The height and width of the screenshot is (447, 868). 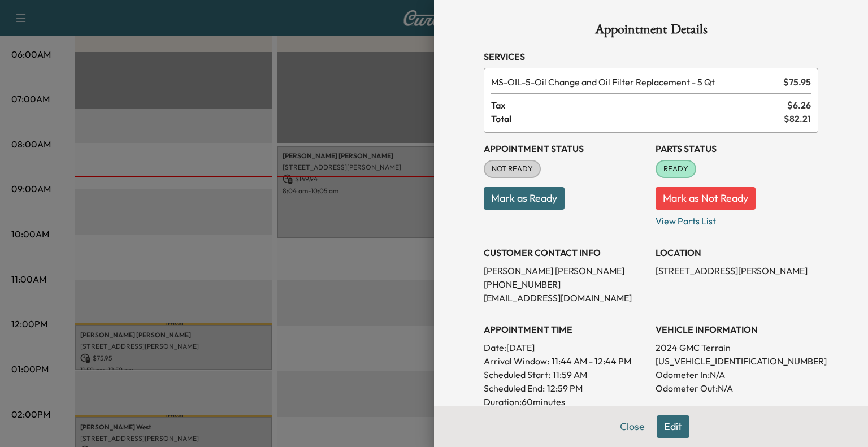 What do you see at coordinates (565, 402) in the screenshot?
I see `p: Duration: 60 minutes` at bounding box center [565, 402].